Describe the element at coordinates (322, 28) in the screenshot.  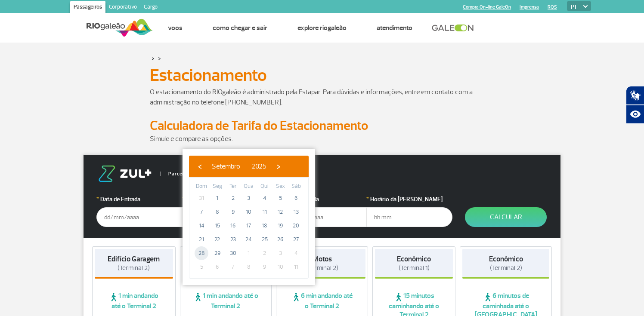
I see `a: Explore RIOgaleão` at that location.